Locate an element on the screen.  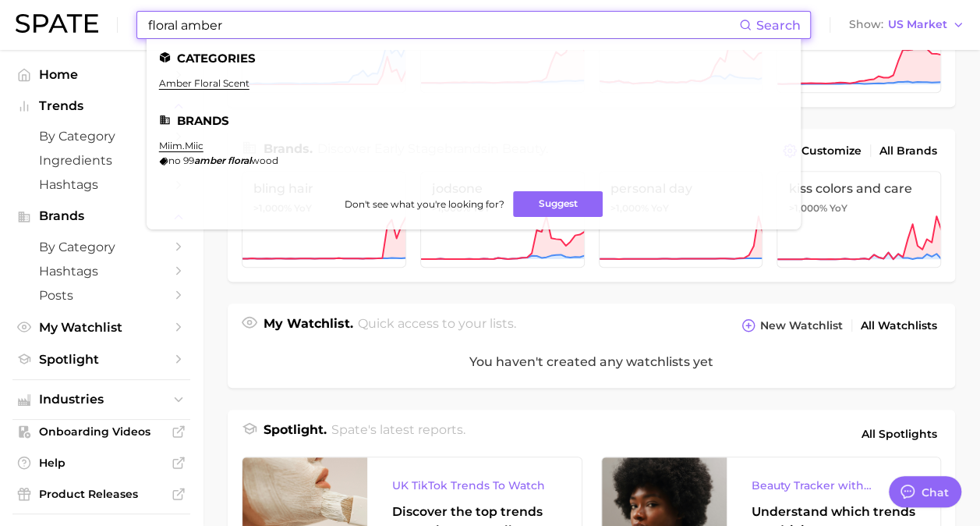
span: Brands is located at coordinates (102, 216).